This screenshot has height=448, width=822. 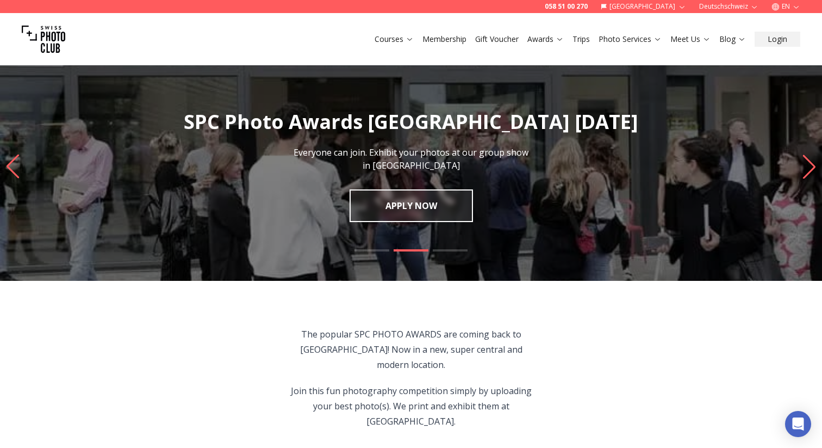 What do you see at coordinates (778, 39) in the screenshot?
I see `button: Login` at bounding box center [778, 39].